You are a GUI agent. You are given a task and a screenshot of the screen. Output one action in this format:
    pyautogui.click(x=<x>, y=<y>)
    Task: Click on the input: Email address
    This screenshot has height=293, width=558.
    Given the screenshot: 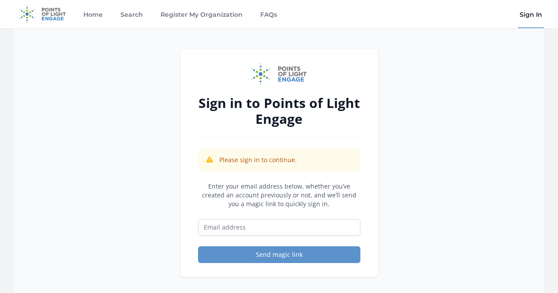 What is the action you would take?
    pyautogui.click(x=279, y=228)
    